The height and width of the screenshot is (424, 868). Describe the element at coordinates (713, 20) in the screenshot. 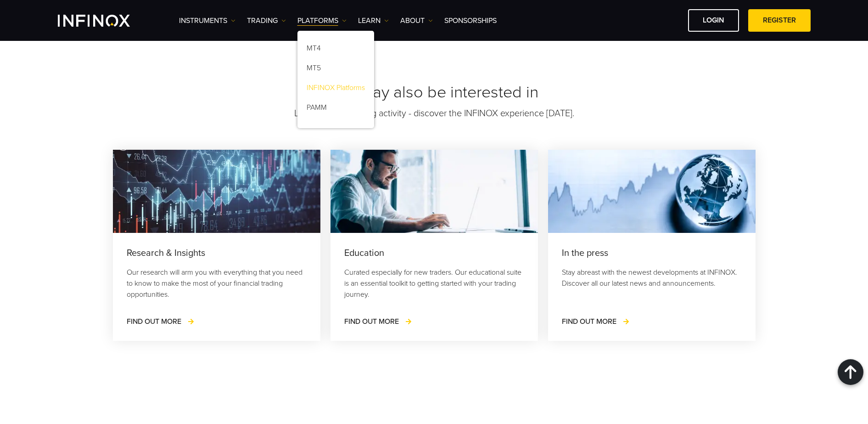

I see `a: LOGIN` at that location.